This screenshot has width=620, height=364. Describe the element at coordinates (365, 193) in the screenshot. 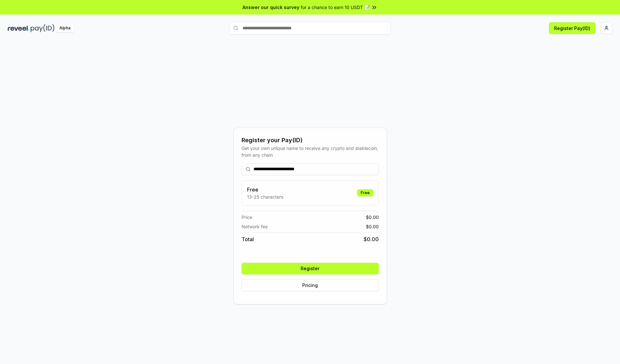

I see `div: Free` at that location.